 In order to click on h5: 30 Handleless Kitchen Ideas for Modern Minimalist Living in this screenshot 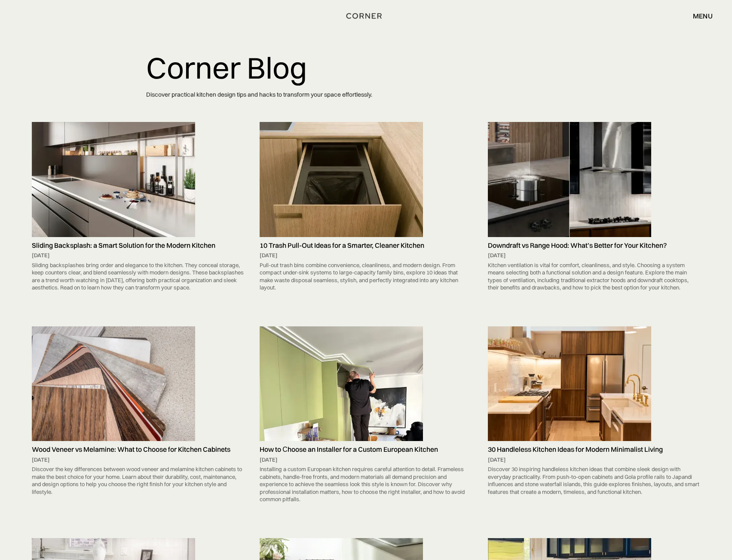, I will do `click(594, 449)`.